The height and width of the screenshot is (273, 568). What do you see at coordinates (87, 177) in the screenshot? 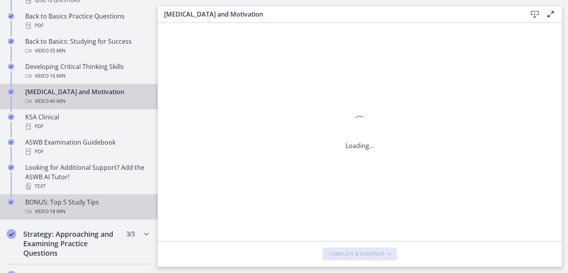
I see `div: Looking for Additional Support? Add the ASWB AI Tutor!` at bounding box center [87, 177].